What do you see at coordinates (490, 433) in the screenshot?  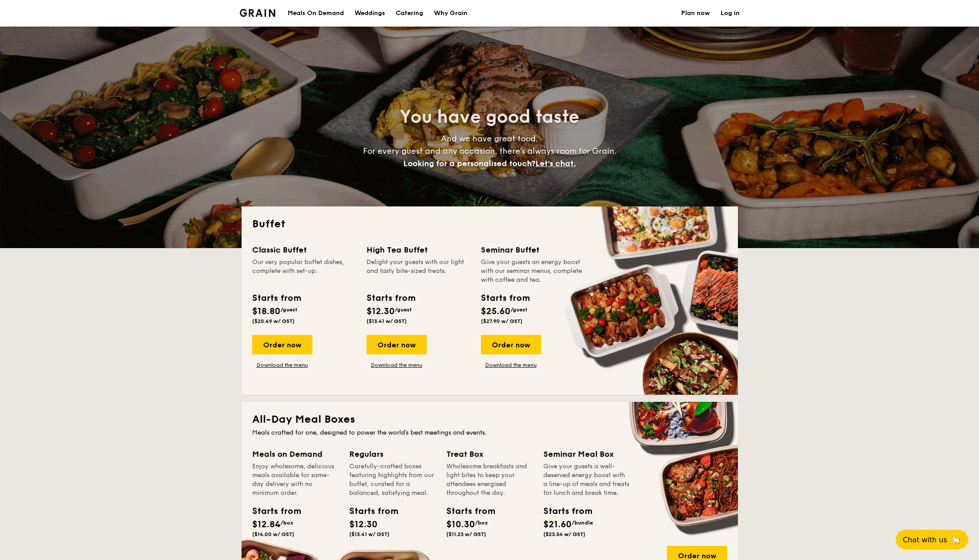 I see `div: Meals crafted for one, designed to power the world's best meetings and events.` at bounding box center [490, 433].